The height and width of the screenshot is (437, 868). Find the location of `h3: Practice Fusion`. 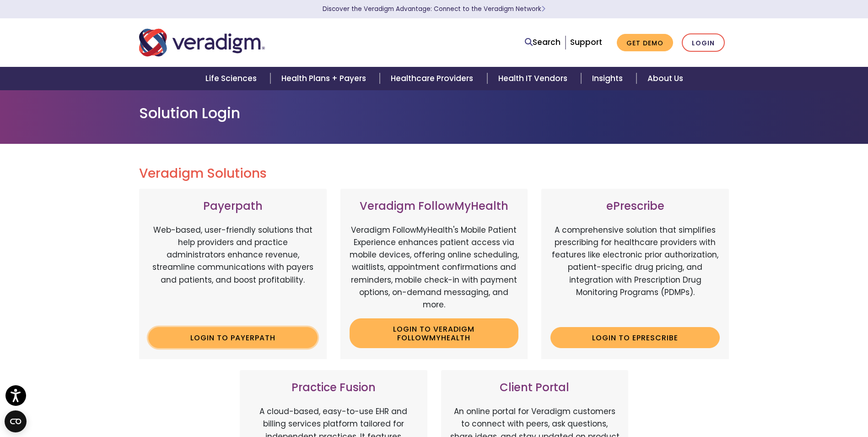

h3: Practice Fusion is located at coordinates (334, 387).